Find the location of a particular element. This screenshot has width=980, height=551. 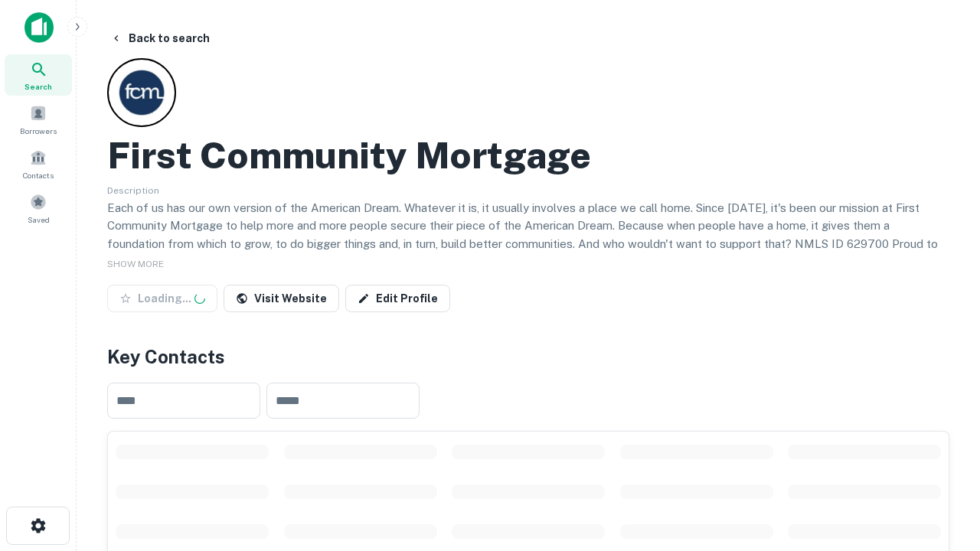

div: Contacts is located at coordinates (38, 164).